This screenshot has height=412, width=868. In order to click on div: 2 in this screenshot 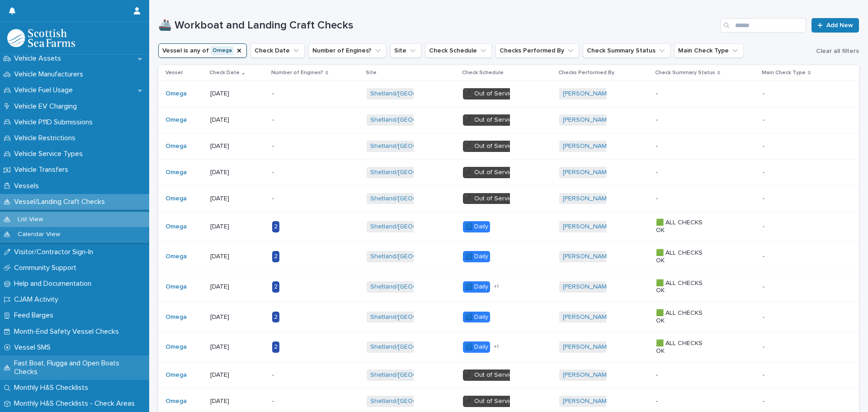, I will do `click(276, 317)`.